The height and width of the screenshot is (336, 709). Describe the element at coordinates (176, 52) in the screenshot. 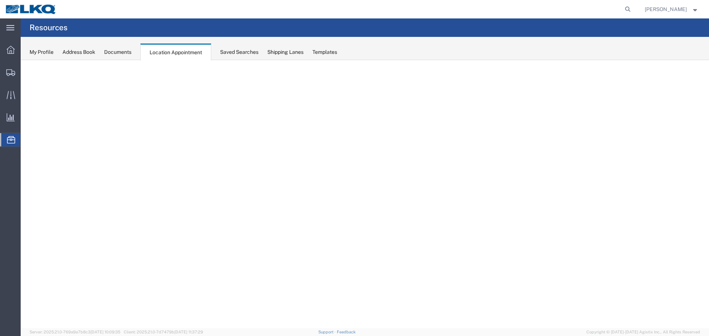

I see `div: Location Appointment` at that location.